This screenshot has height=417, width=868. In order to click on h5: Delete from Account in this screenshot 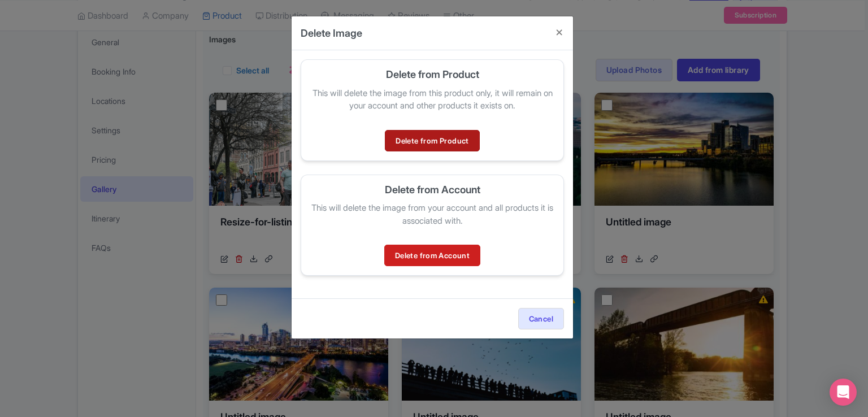, I will do `click(433, 190)`.